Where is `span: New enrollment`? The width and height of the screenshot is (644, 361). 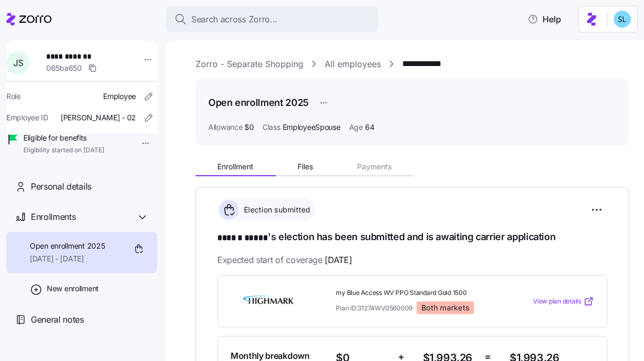
span: New enrollment is located at coordinates (73, 288).